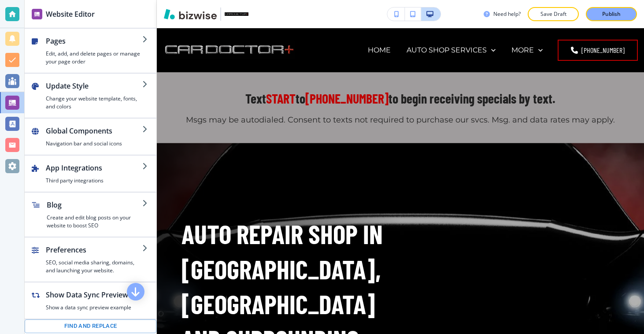 The height and width of the screenshot is (334, 644). I want to click on h2: Update Style, so click(94, 86).